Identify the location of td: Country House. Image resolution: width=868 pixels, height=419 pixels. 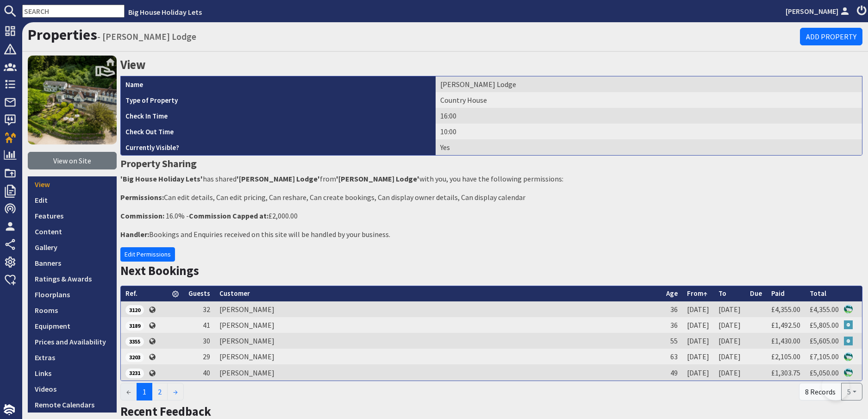
(648, 100).